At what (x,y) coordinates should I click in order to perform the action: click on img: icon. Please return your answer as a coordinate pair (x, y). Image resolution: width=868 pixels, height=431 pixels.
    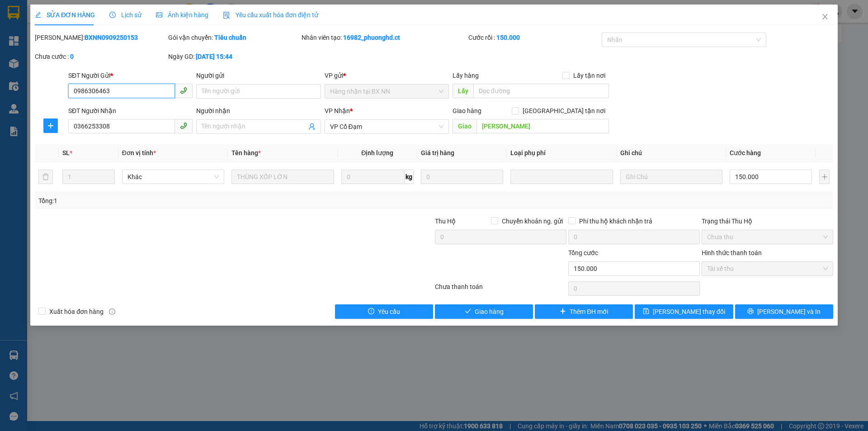
    Looking at the image, I should click on (227, 16).